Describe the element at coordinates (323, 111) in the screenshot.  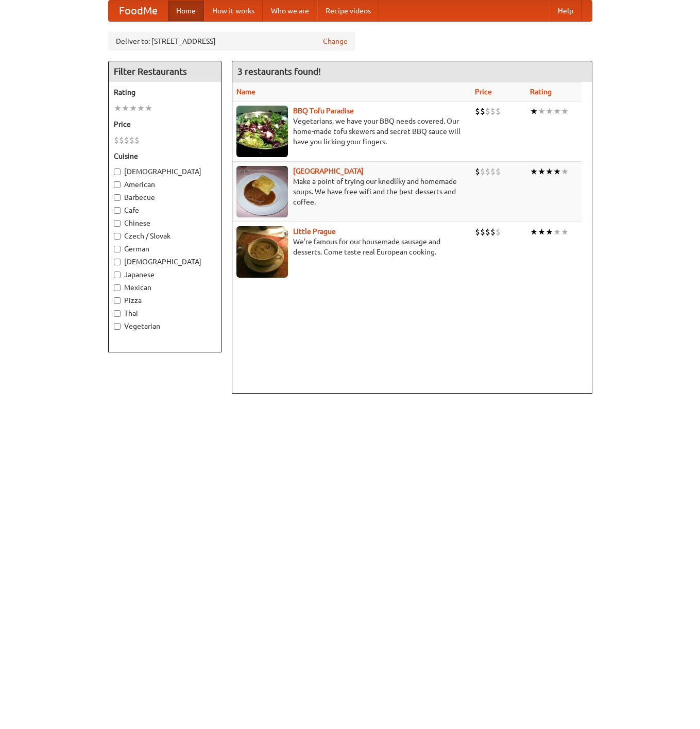
I see `b: BBQ Tofu Paradise` at that location.